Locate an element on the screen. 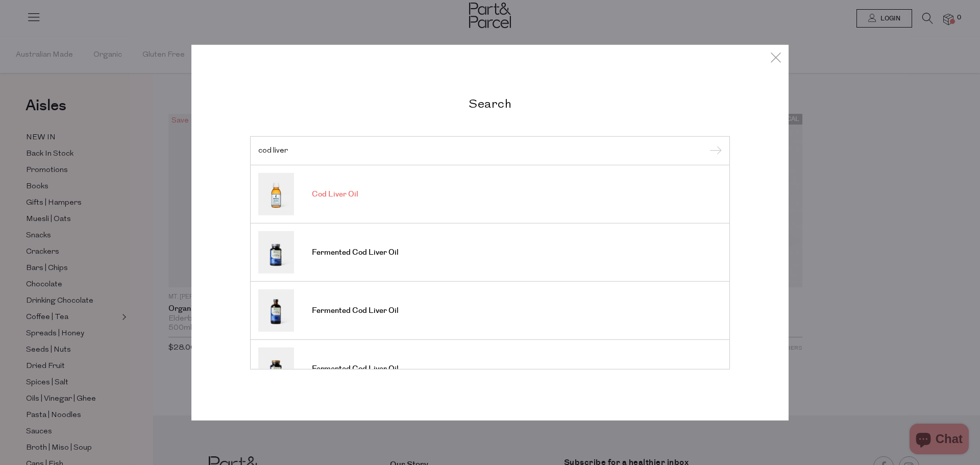 This screenshot has width=980, height=465. h2: Search is located at coordinates (490, 103).